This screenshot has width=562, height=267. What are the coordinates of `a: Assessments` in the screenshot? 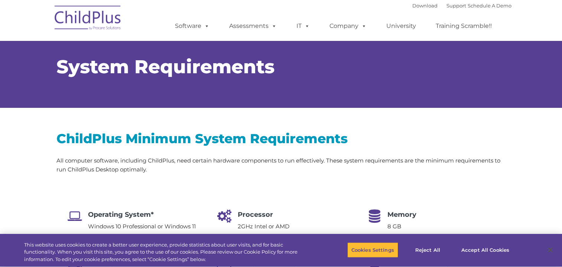 It's located at (253, 26).